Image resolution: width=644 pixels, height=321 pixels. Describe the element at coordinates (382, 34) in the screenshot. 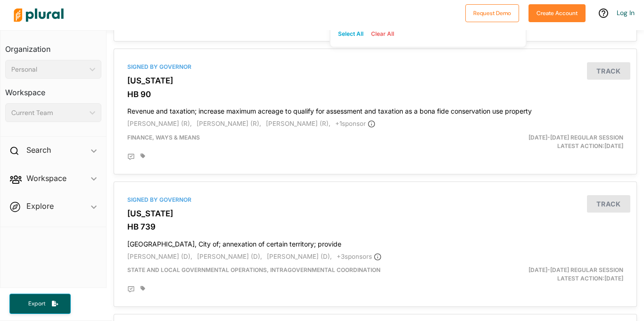

I see `button: Clear All` at that location.